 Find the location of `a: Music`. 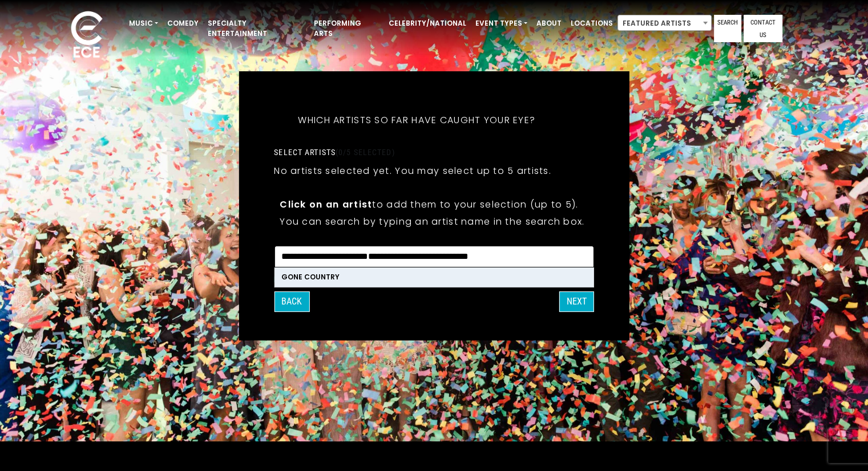

a: Music is located at coordinates (143, 23).